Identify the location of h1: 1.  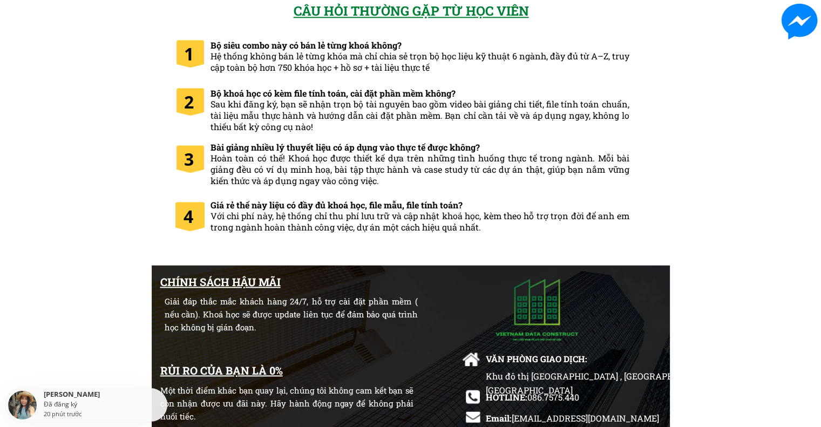
(193, 53).